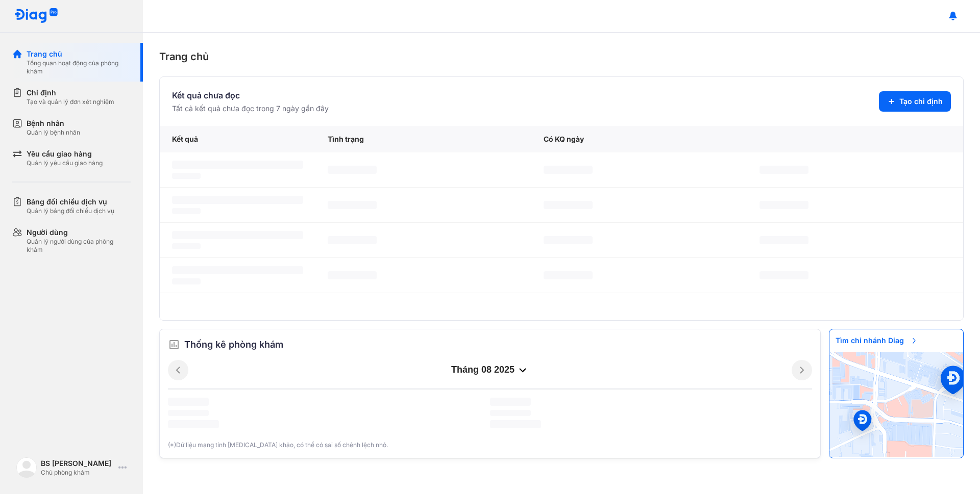  I want to click on div: Tổng quan hoạt động của phòng khám, so click(79, 67).